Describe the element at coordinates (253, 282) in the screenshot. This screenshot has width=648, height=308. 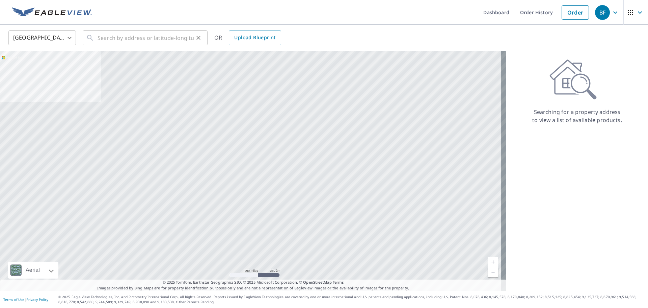
I see `span: © 2025 TomTom, Earthstar Geographics SIO, © 2025 Microsoft Corporation, ©` at that location.